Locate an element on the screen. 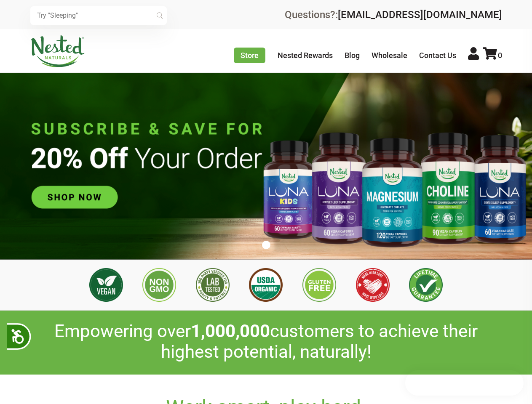 This screenshot has width=532, height=404. span: 1,000,000 is located at coordinates (230, 331).